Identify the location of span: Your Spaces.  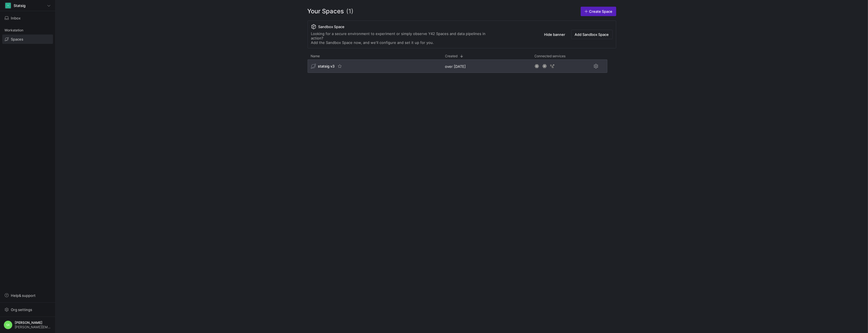
(326, 11).